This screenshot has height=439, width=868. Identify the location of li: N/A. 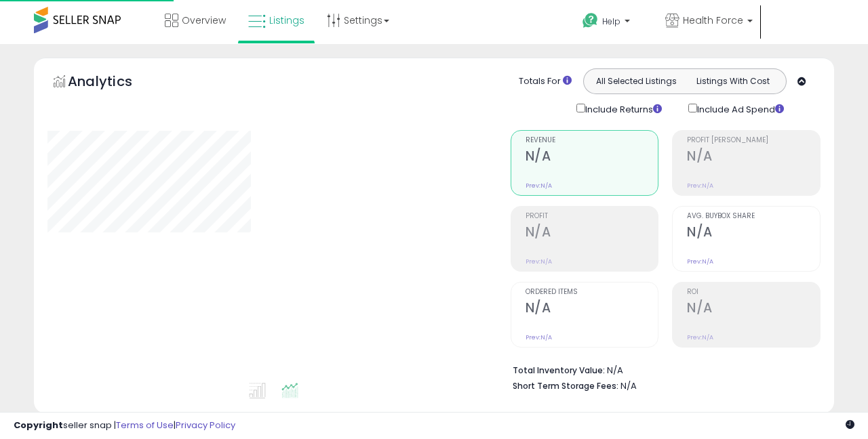
(662, 369).